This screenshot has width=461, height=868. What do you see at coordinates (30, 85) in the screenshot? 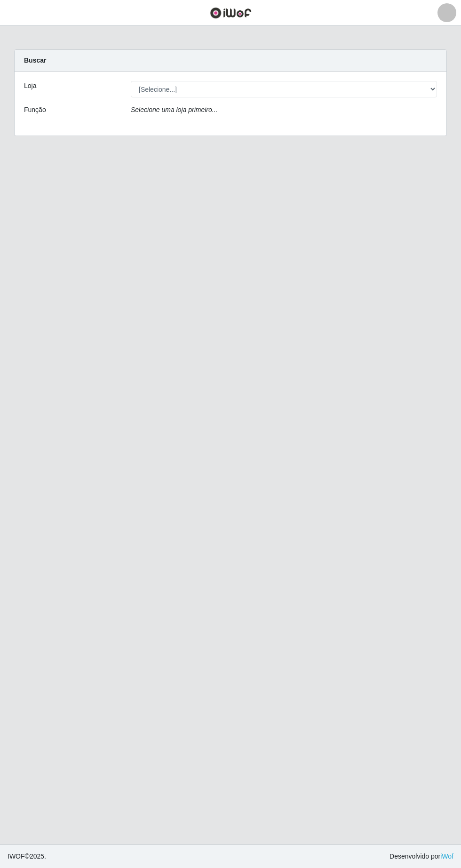
I see `label: Loja` at bounding box center [30, 85].